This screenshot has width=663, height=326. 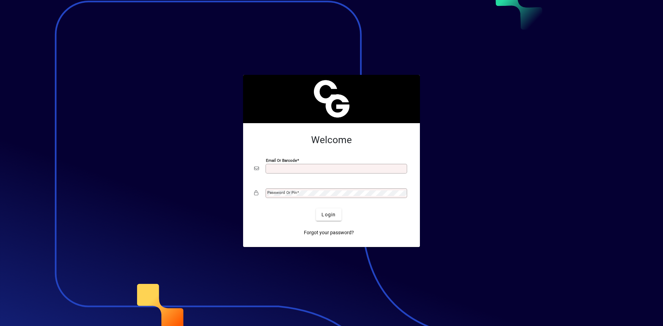 I want to click on a: Forgot your password?, so click(x=329, y=233).